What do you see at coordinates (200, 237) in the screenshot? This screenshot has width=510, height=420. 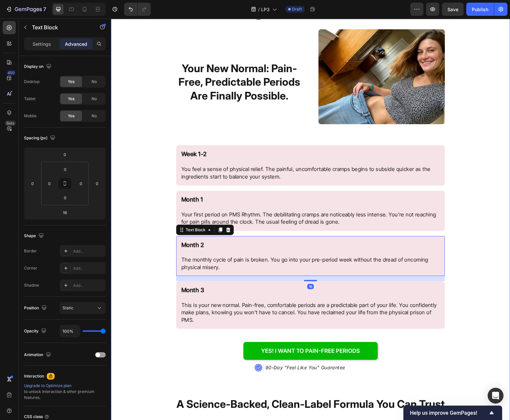 I see `p: The monthly cycle of pain is broken. You go into your pre-period week without the dread of oncomi...` at bounding box center [200, 237].